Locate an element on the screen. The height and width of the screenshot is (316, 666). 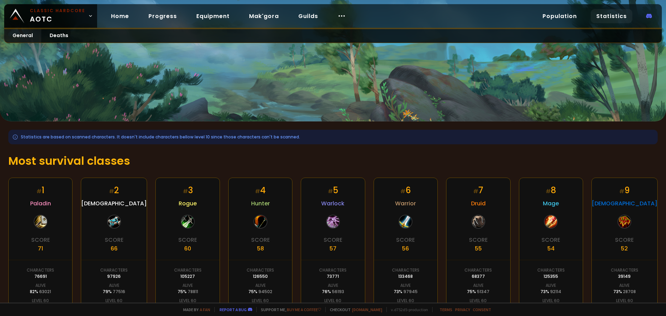
h1: Most survival classes is located at coordinates (333, 161).